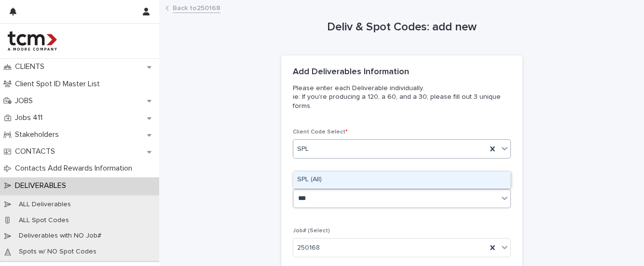  I want to click on p: Client Spot ID Master List, so click(59, 84).